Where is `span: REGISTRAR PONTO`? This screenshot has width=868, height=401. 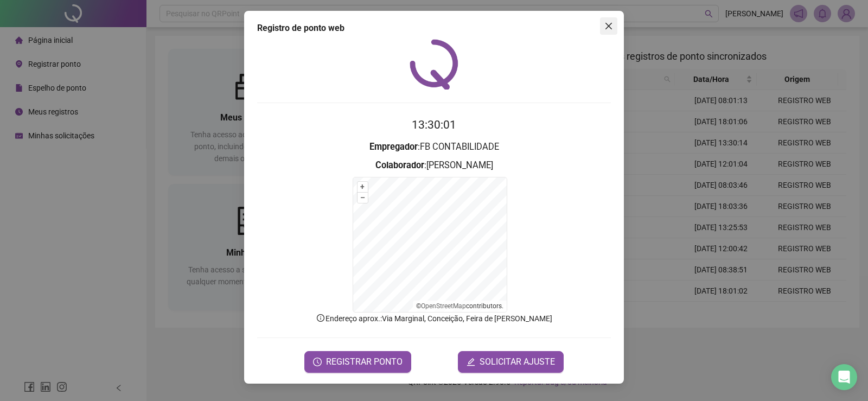 span: REGISTRAR PONTO is located at coordinates (364, 362).